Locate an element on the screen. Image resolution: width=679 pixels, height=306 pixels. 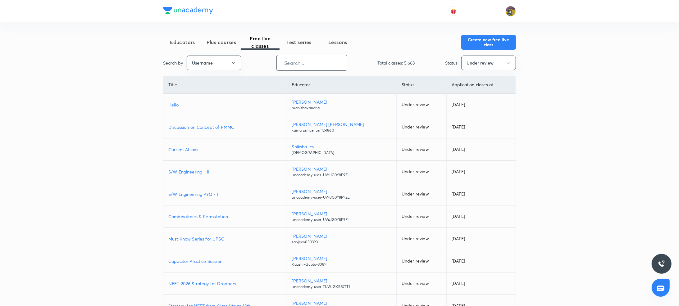
button: Under review is located at coordinates (488, 63).